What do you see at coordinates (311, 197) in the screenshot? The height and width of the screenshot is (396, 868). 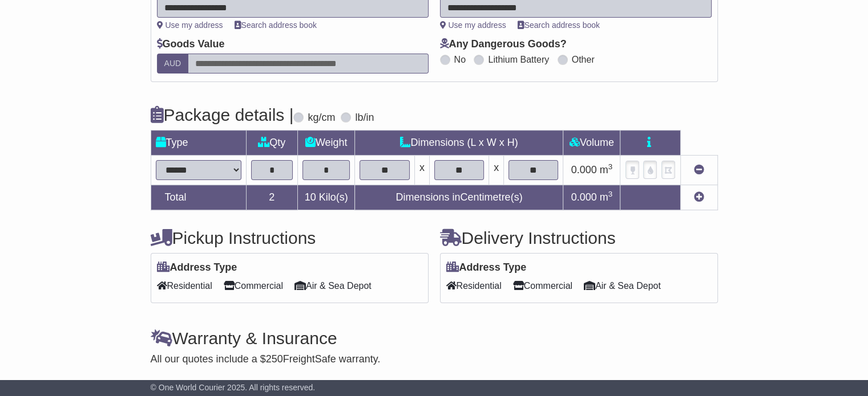 I see `span: 10` at bounding box center [311, 197].